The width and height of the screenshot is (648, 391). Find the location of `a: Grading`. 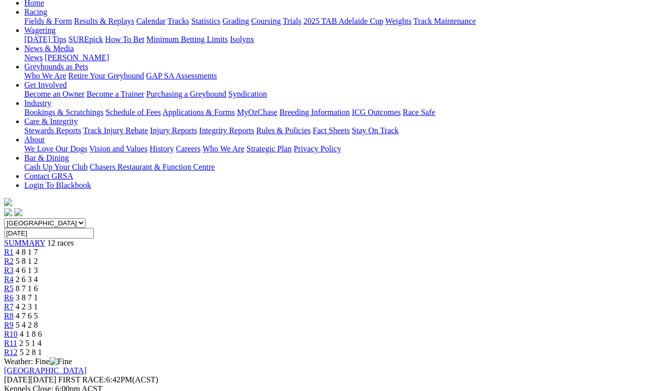

a: Grading is located at coordinates (236, 21).